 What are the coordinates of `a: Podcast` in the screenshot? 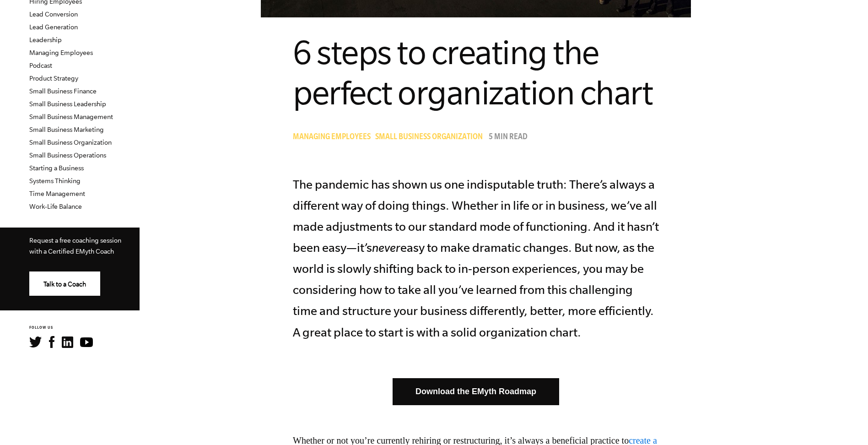 It's located at (41, 65).